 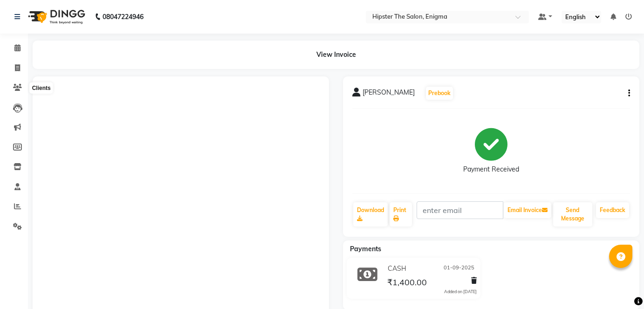 I want to click on b: 08047224946, so click(x=123, y=17).